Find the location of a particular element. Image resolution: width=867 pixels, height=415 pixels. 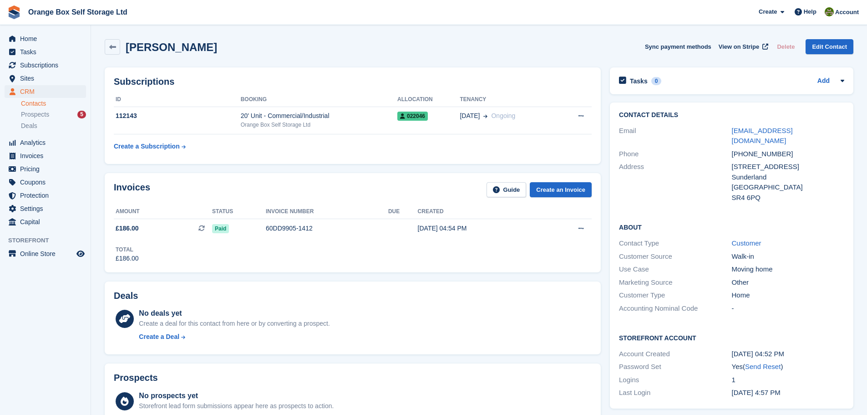

div: Orange Box Self Storage Ltd is located at coordinates (319, 125).